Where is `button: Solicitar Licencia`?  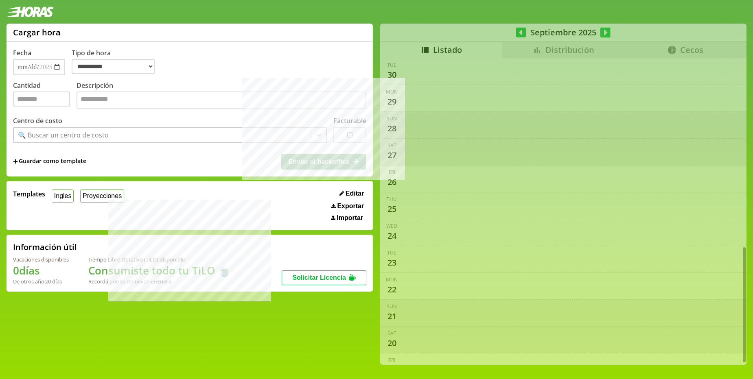 button: Solicitar Licencia is located at coordinates (324, 278).